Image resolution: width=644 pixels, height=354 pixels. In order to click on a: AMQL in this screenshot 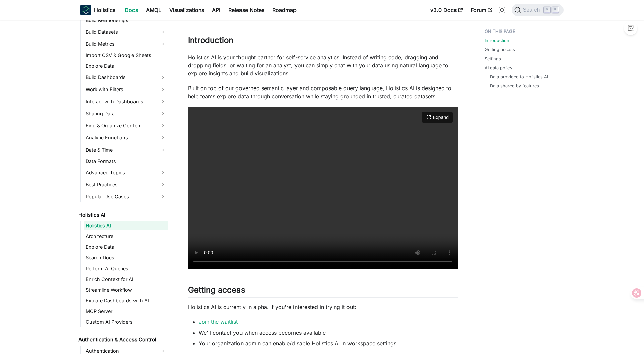, I will do `click(153, 10)`.